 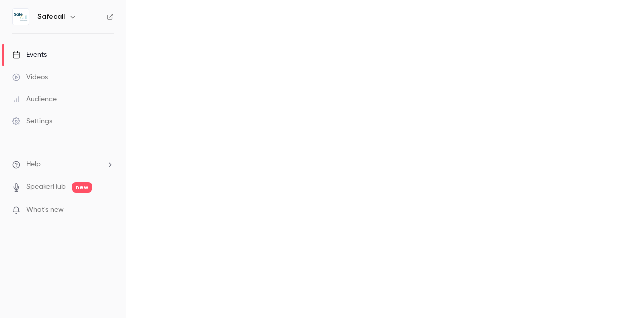 I want to click on div: Audience, so click(x=34, y=99).